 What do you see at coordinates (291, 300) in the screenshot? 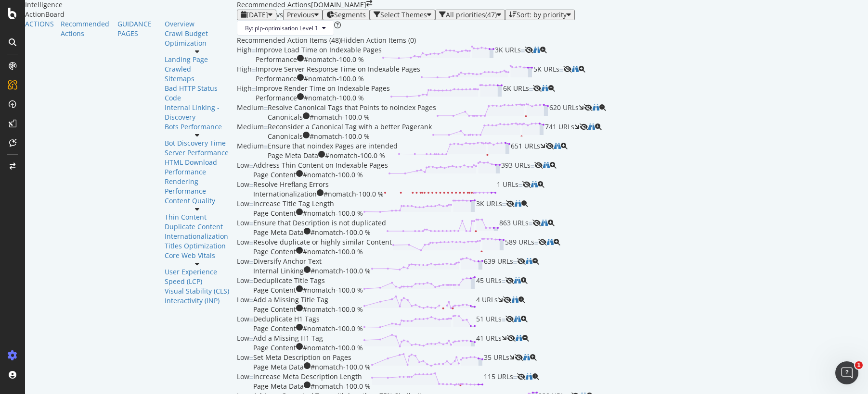
I see `div: Add a Missing Title Tag` at bounding box center [291, 300].